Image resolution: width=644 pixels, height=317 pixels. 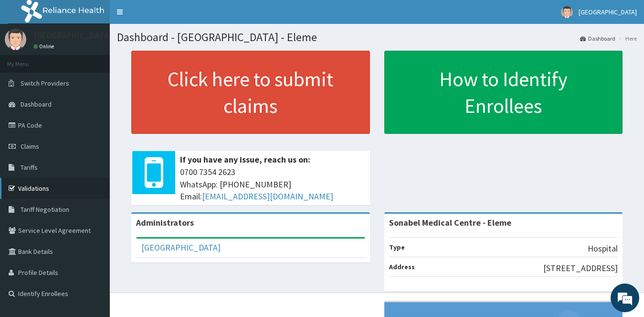 What do you see at coordinates (45, 209) in the screenshot?
I see `span: Tariff Negotiation` at bounding box center [45, 209].